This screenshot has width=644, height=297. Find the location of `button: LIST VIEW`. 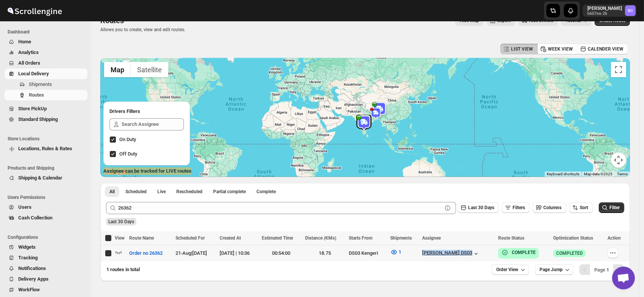

button: LIST VIEW is located at coordinates (519, 49).